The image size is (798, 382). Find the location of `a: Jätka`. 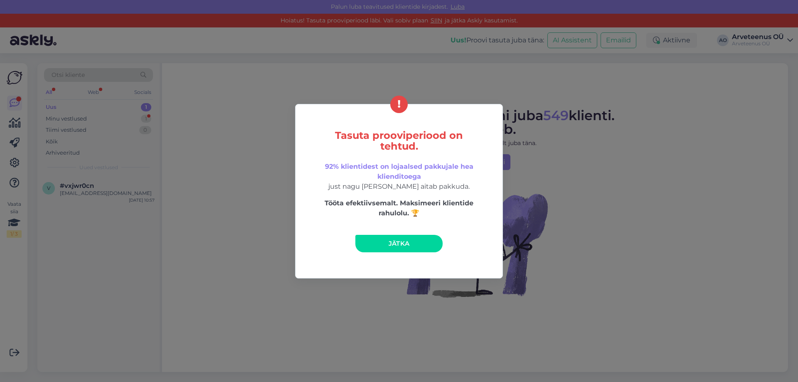

a: Jätka is located at coordinates (399, 243).